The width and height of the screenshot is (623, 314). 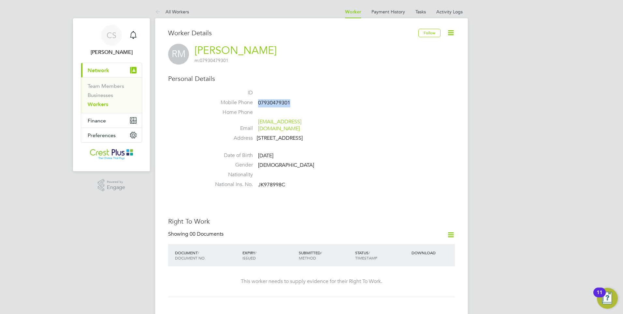 What do you see at coordinates (111, 95) in the screenshot?
I see `nav: Main navigation` at bounding box center [111, 95].